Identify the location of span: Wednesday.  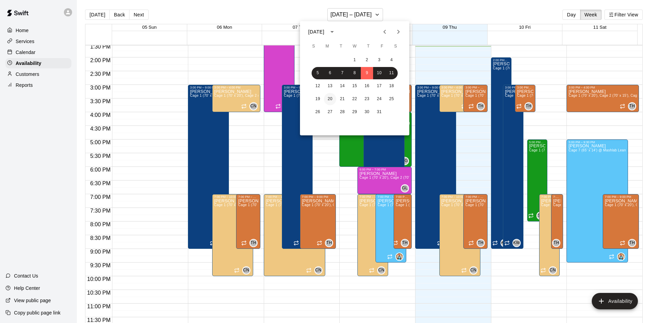
(355, 46).